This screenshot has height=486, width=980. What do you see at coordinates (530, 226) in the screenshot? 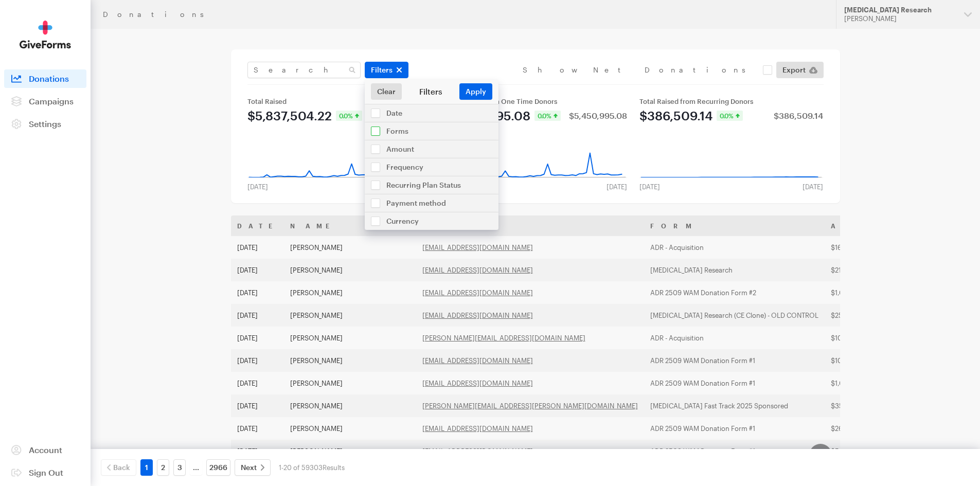
I see `th: Email` at bounding box center [530, 226].